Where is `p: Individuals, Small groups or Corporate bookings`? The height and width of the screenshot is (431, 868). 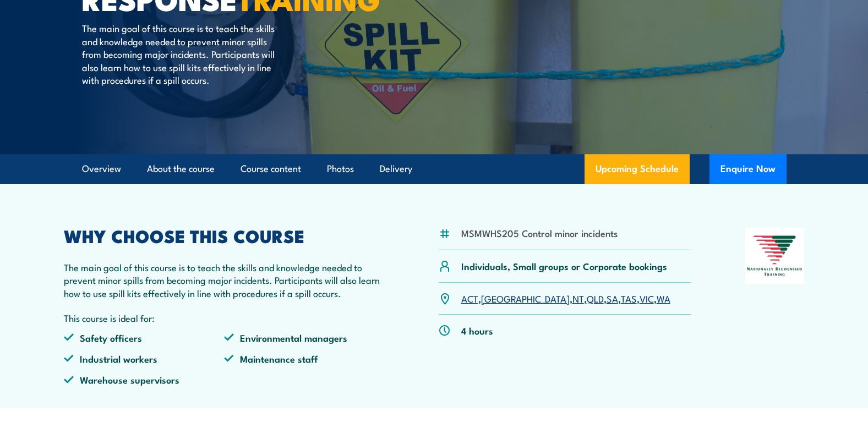 p: Individuals, Small groups or Corporate bookings is located at coordinates (564, 266).